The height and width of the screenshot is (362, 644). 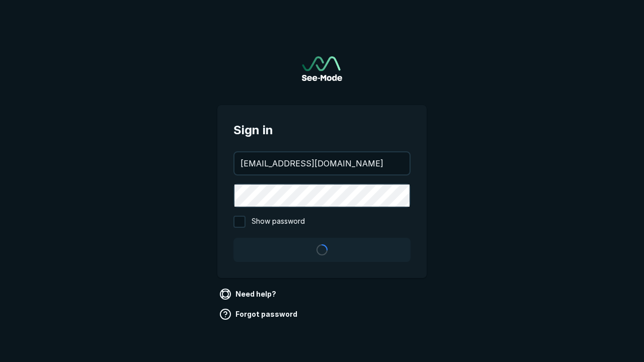 What do you see at coordinates (249, 295) in the screenshot?
I see `a: Need help?` at bounding box center [249, 295].